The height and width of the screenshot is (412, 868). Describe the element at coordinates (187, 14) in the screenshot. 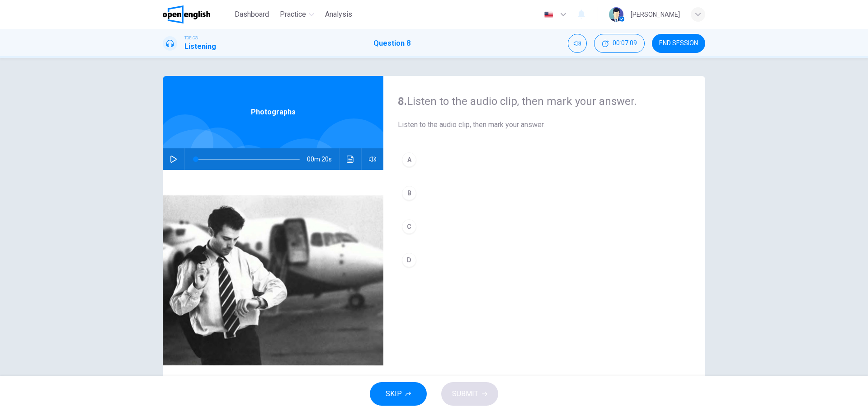

I see `img: OpenEnglish logo` at that location.